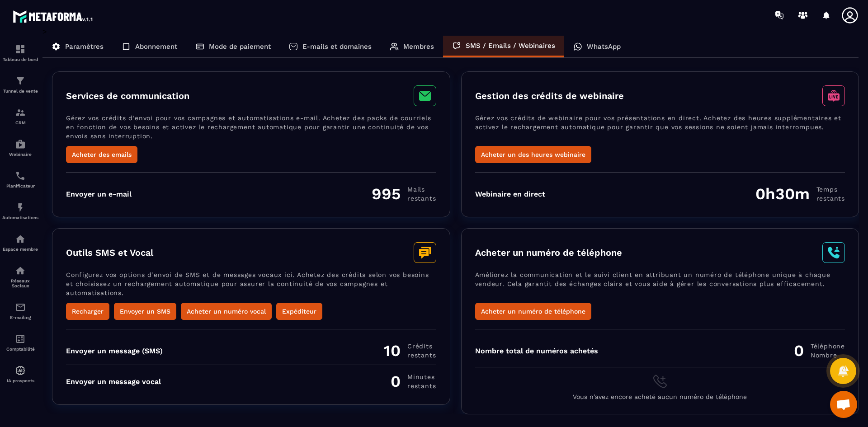  Describe the element at coordinates (20, 311) in the screenshot. I see `a: emailemailE-mailing` at that location.